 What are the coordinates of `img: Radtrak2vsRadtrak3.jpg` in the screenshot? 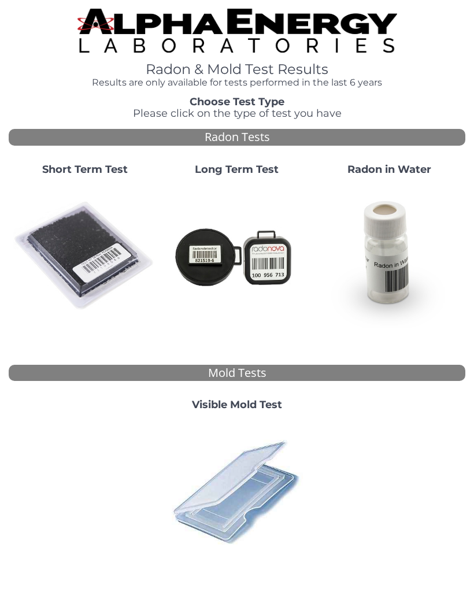 It's located at (236, 255).